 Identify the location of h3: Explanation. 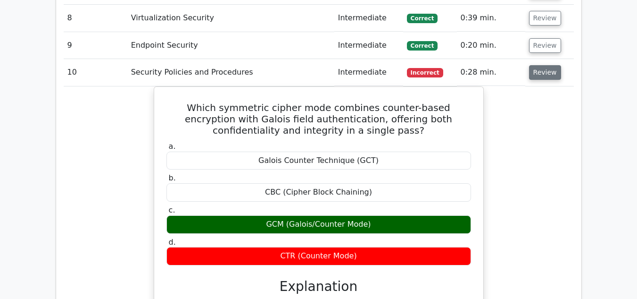
(319, 286).